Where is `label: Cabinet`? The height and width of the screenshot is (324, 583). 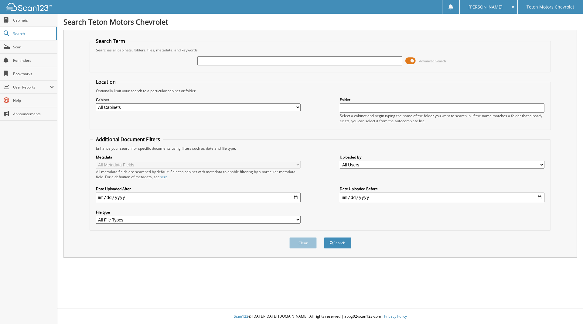 label: Cabinet is located at coordinates (198, 99).